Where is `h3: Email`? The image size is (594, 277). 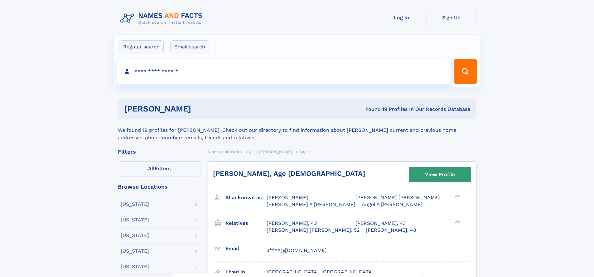
h3: Email is located at coordinates (246, 248).